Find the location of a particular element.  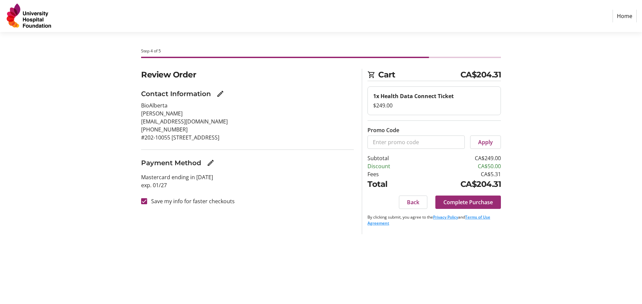

h2: Review Order is located at coordinates (247, 75).